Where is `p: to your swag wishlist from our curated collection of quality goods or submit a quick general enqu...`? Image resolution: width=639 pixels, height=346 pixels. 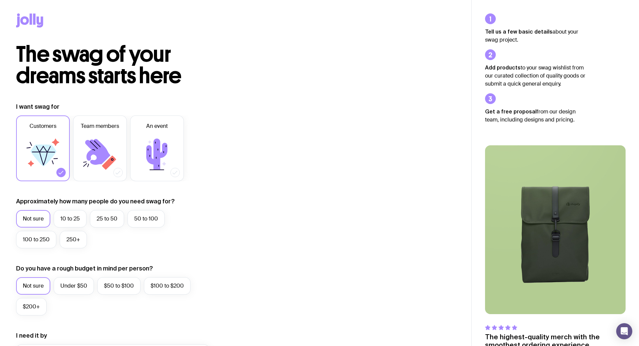
p: to your swag wishlist from our curated collection of quality goods or submit a quick general enqu... is located at coordinates (535, 75).